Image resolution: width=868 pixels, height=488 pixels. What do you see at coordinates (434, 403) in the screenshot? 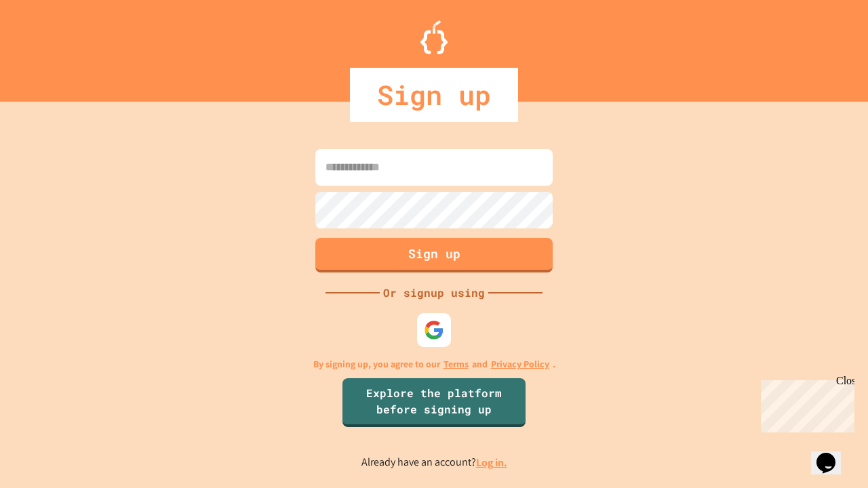
I see `a: Explore the platform before signing up` at bounding box center [434, 403].